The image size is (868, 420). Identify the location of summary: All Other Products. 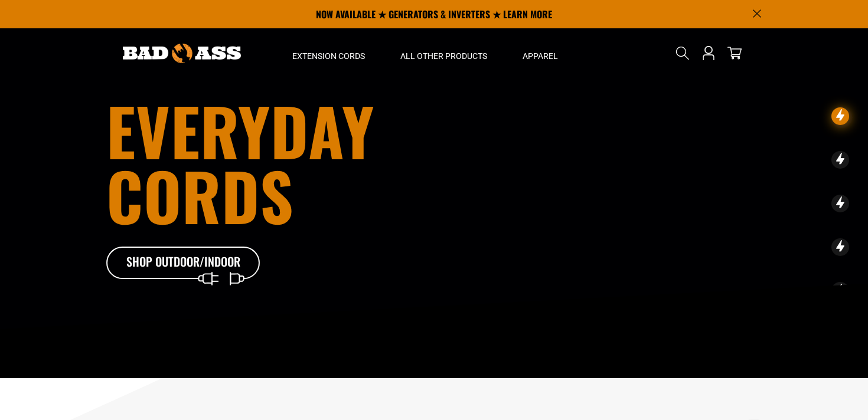
(443, 53).